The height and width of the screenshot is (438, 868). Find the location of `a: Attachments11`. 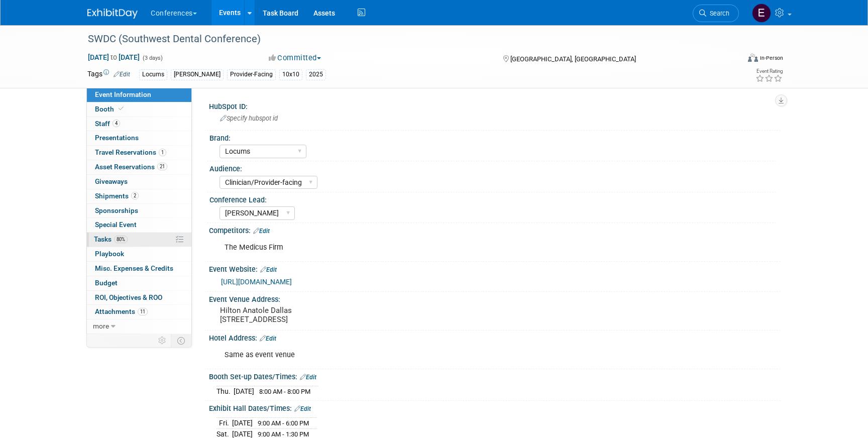

a: Attachments11 is located at coordinates (139, 312).